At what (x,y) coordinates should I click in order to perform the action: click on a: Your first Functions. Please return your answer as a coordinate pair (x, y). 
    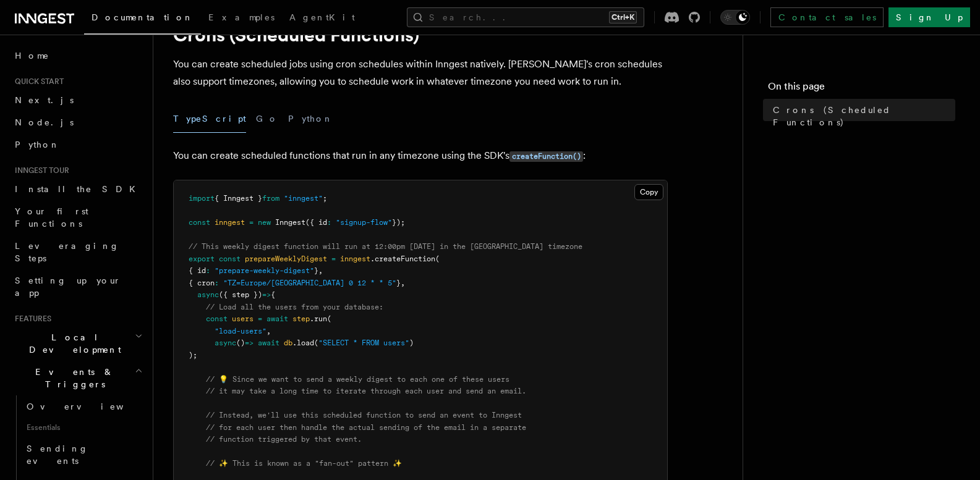
    Looking at the image, I should click on (77, 217).